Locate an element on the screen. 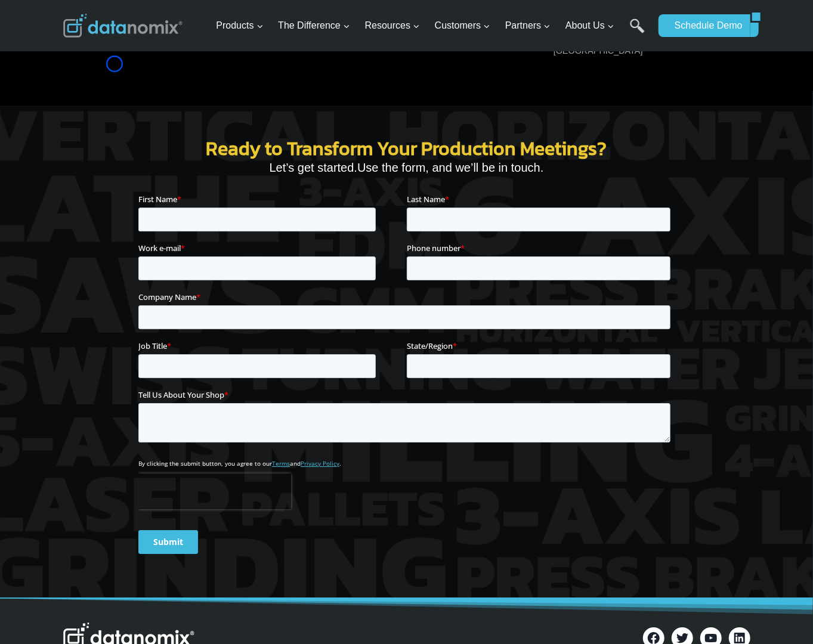 The height and width of the screenshot is (644, 813). span: About Us is located at coordinates (590, 26).